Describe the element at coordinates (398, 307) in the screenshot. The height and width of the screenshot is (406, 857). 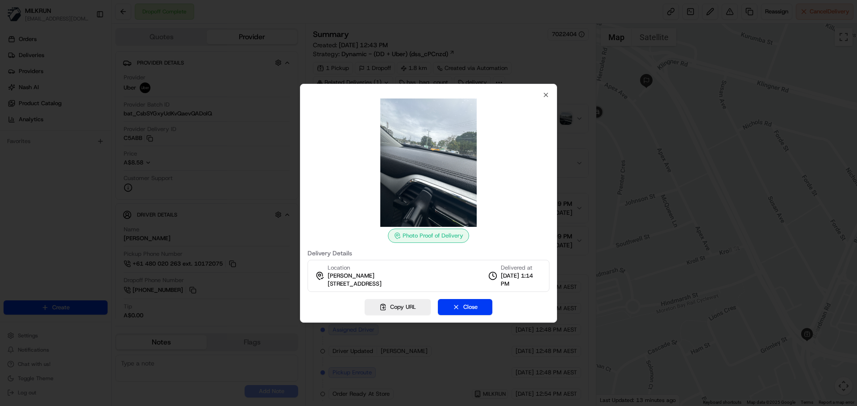
I see `button: Copy URL` at that location.